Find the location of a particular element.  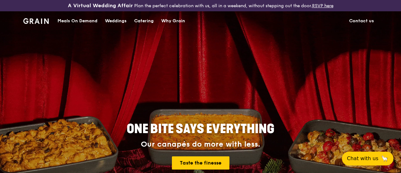

div: Why Grain is located at coordinates (173, 21).